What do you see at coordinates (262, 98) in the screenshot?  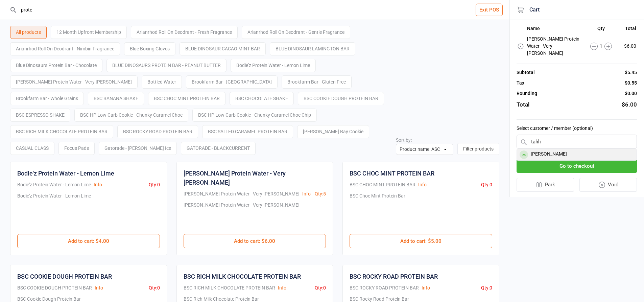 I see `div: BSC CHOCOLATE SHAKE` at bounding box center [262, 98].